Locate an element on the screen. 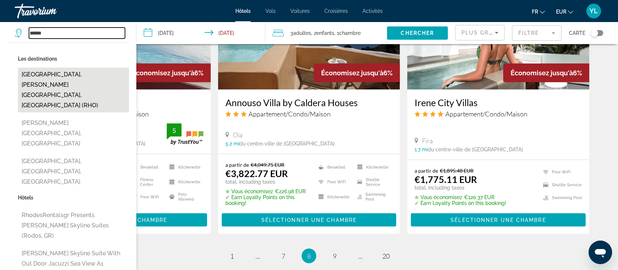  span: 1 is located at coordinates (232, 256).